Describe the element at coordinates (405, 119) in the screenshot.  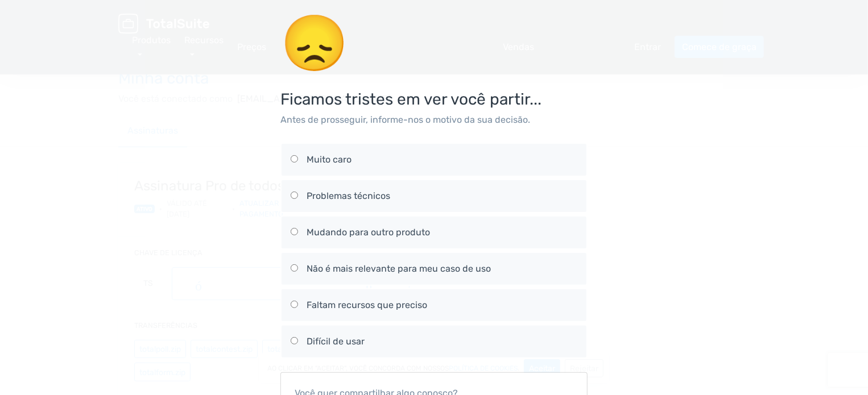
I see `font: Antes de prosseguir, informe-nos o motivo da sua decisão.` at that location.